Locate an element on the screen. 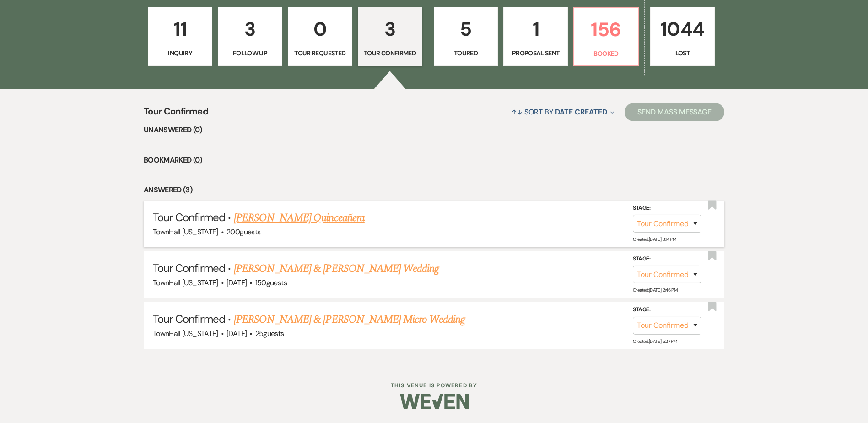 The height and width of the screenshot is (423, 868). span: Date Created is located at coordinates (581, 112).